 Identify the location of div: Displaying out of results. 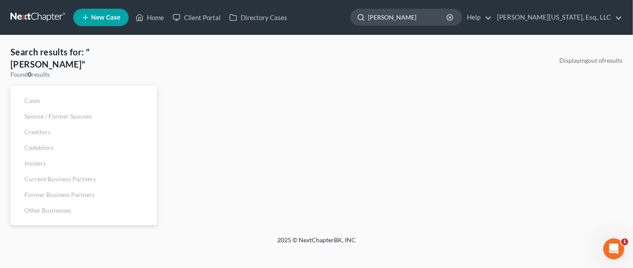
(591, 61).